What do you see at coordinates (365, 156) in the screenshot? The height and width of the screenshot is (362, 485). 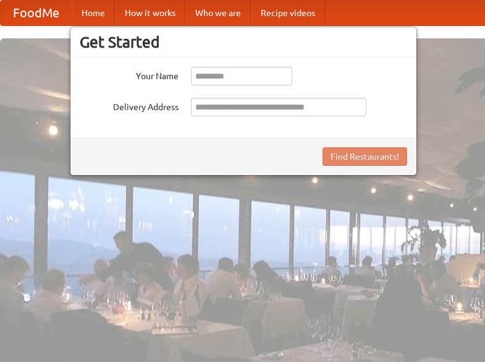 I see `button: Find Restaurants!` at bounding box center [365, 156].